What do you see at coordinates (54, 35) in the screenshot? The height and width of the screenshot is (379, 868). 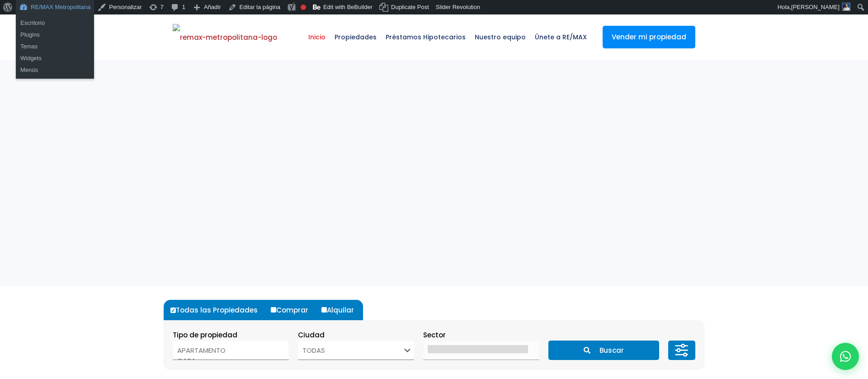 I see `a: Plugins` at bounding box center [54, 35].